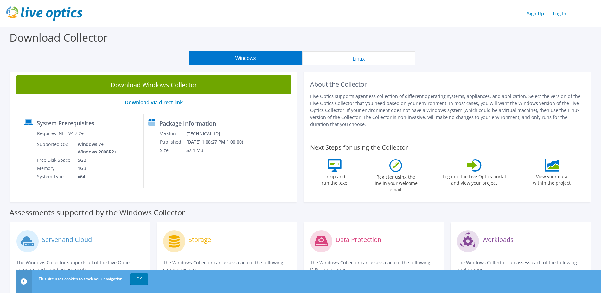  What do you see at coordinates (396, 182) in the screenshot?
I see `label: Register using the line in your welcome email` at bounding box center [396, 182].